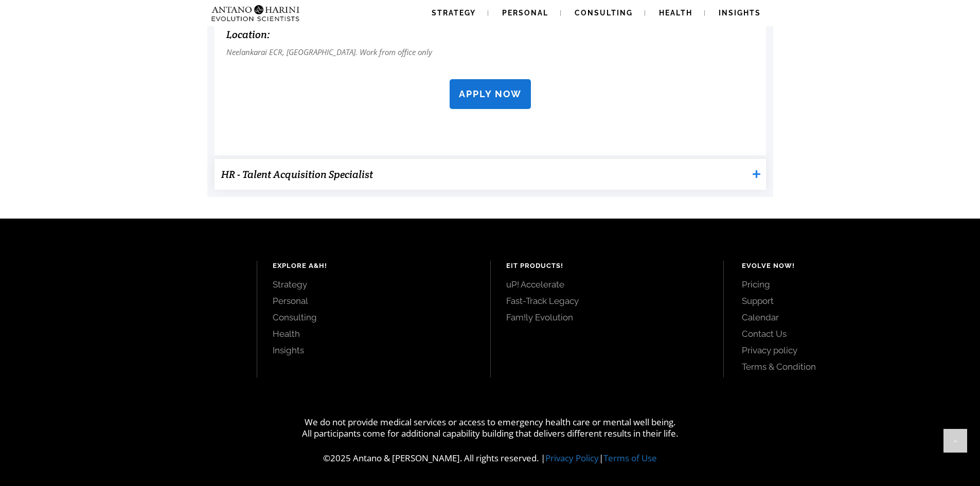 Image resolution: width=980 pixels, height=486 pixels. Describe the element at coordinates (850, 350) in the screenshot. I see `a: Privacy policy` at that location.